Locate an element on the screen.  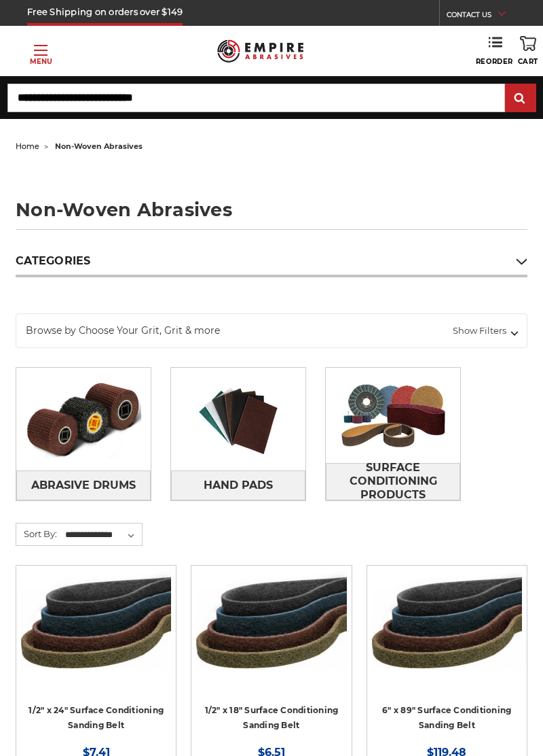
a: home is located at coordinates (27, 146).